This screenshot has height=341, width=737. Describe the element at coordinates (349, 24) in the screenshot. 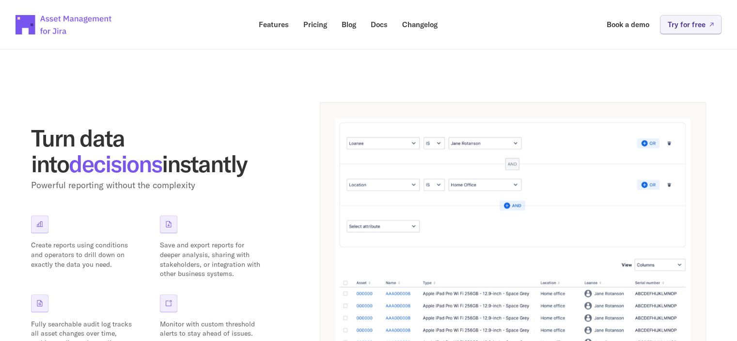

I see `p: Blog` at that location.